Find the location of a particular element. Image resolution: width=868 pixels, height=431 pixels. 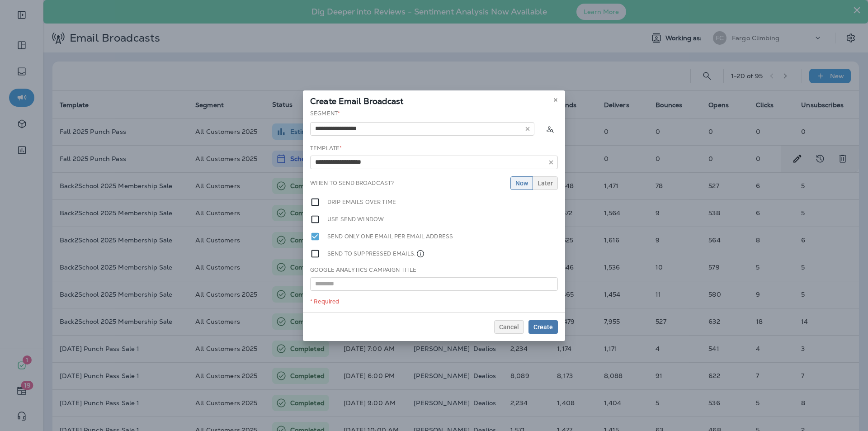

button: Cancel is located at coordinates (509, 327).